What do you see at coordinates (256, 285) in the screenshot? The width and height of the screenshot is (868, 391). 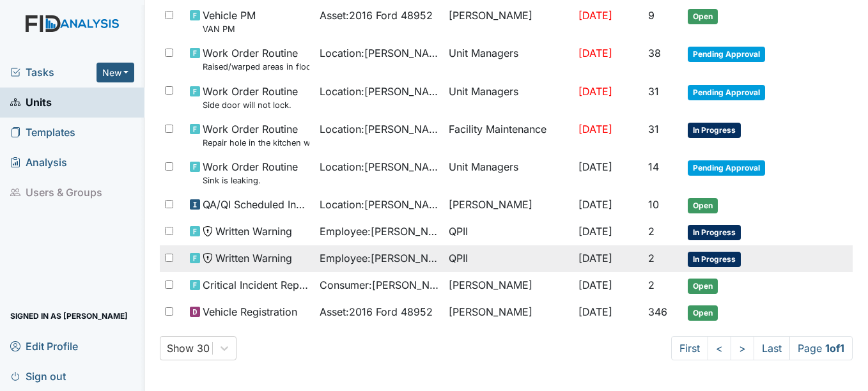 I see `span: Critical Incident Report` at bounding box center [256, 285].